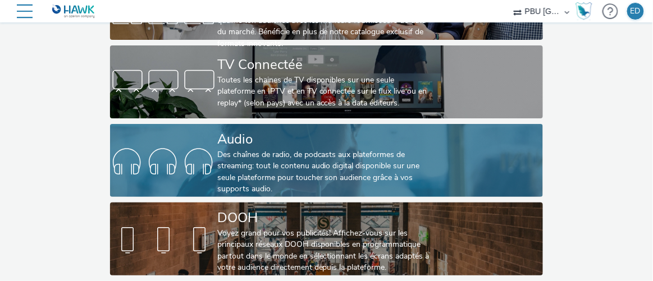 The width and height of the screenshot is (653, 281). Describe the element at coordinates (324, 92) in the screenshot. I see `div: Toutes les chaines de TV disponibles sur une seule plateforme en IPTV et en TV connectée sur le f...` at that location.